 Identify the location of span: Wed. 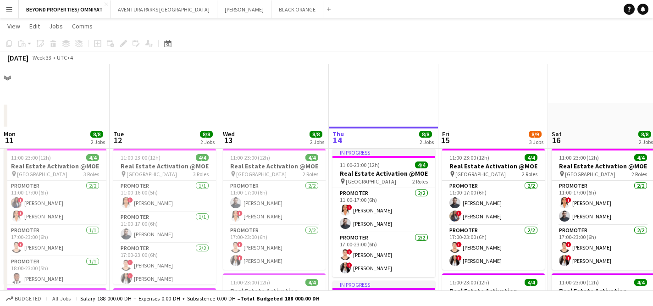
(229, 134).